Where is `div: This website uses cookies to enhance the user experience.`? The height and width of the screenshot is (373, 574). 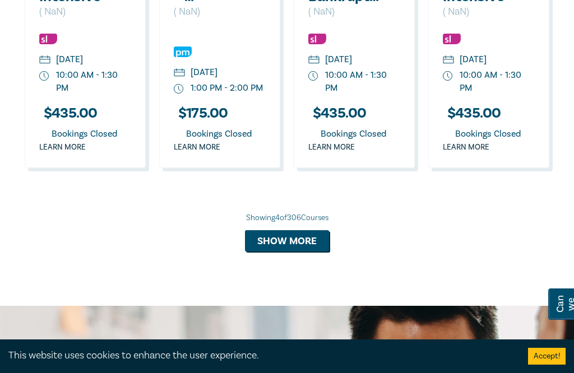 div: This website uses cookies to enhance the user experience. is located at coordinates (260, 356).